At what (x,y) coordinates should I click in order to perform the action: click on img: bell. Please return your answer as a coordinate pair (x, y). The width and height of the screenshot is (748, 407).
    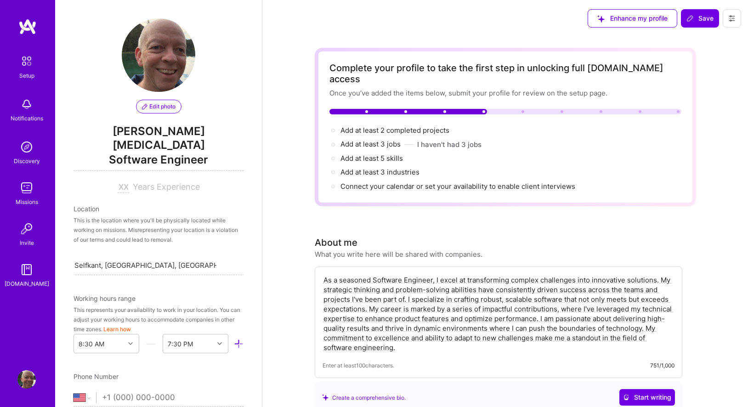
    Looking at the image, I should click on (27, 104).